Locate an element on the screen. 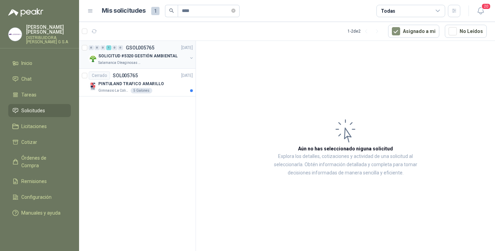  p: Salamanca Oleaginosas SAS is located at coordinates (120, 63).